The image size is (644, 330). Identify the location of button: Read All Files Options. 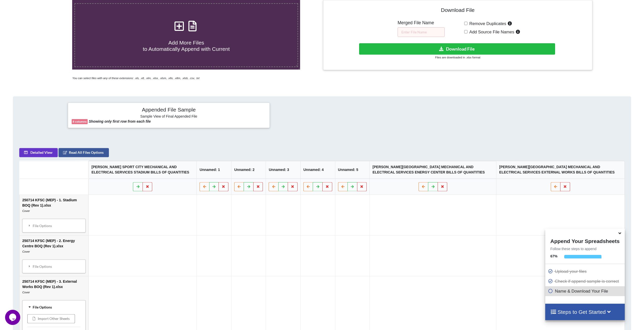
(84, 153).